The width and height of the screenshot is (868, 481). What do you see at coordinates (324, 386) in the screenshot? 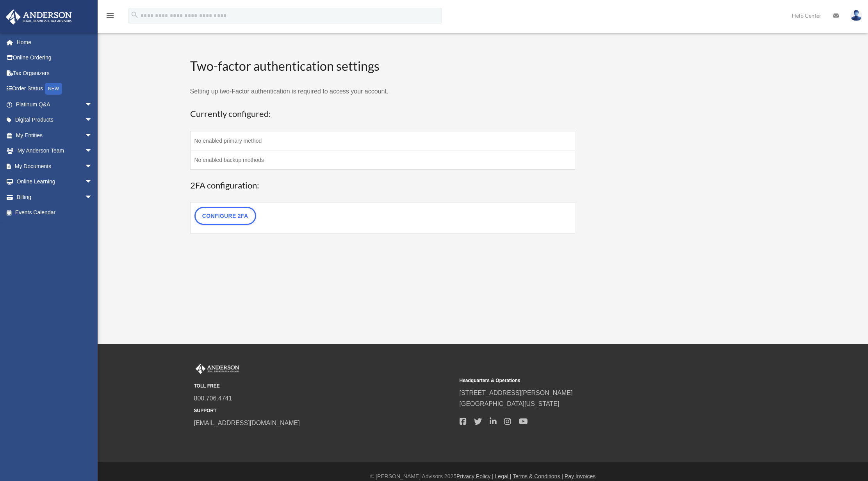
I see `small: TOLL FREE` at bounding box center [324, 386].